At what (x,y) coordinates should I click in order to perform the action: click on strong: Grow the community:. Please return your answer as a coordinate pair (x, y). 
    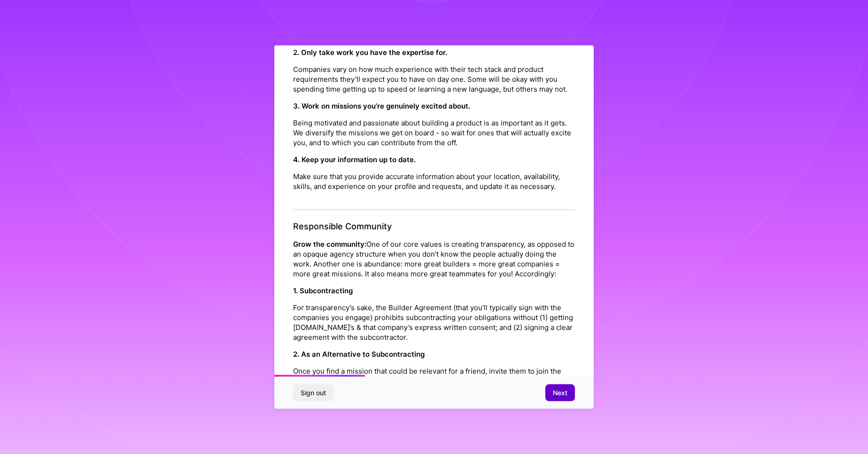
    Looking at the image, I should click on (330, 243).